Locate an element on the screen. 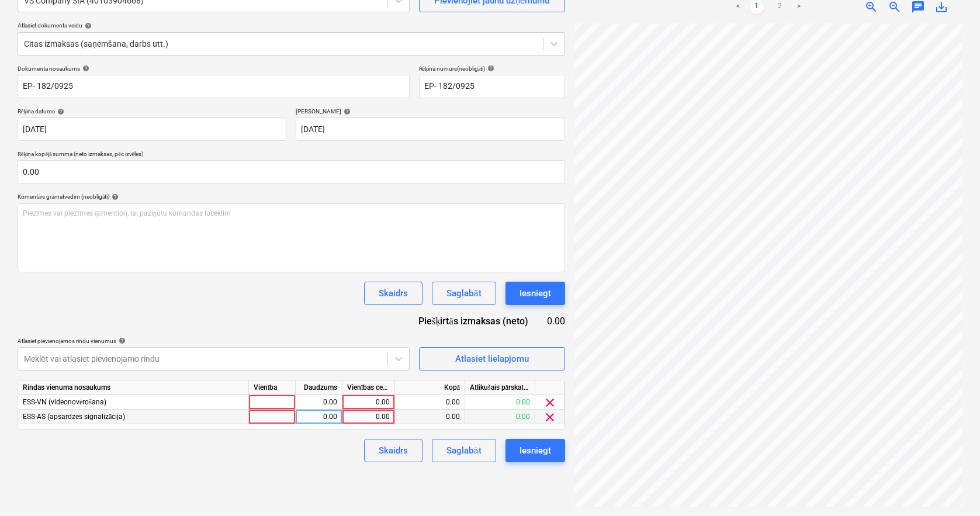 The width and height of the screenshot is (980, 516). div: Kopā is located at coordinates (430, 388).